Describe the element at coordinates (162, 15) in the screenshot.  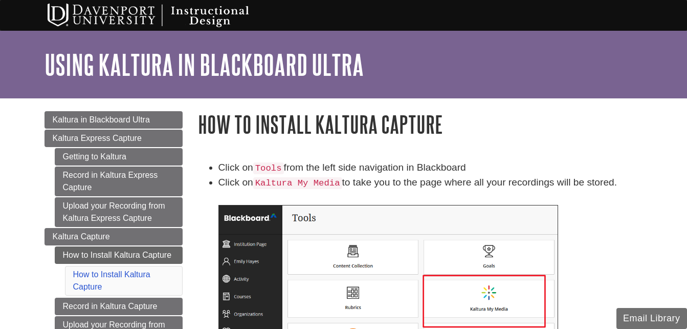
I see `img: Davenport University Instructional Design` at that location.